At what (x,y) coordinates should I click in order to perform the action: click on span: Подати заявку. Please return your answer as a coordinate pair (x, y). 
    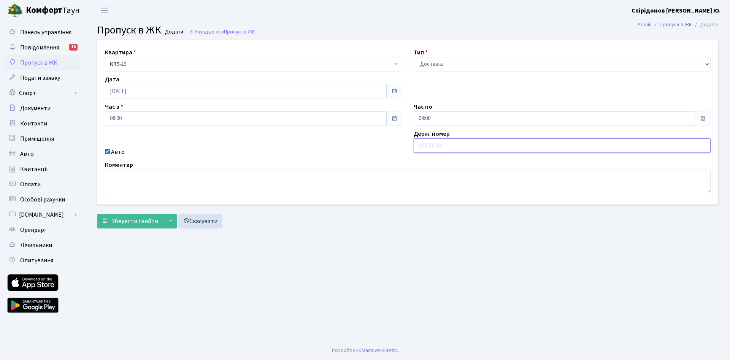
    Looking at the image, I should click on (40, 78).